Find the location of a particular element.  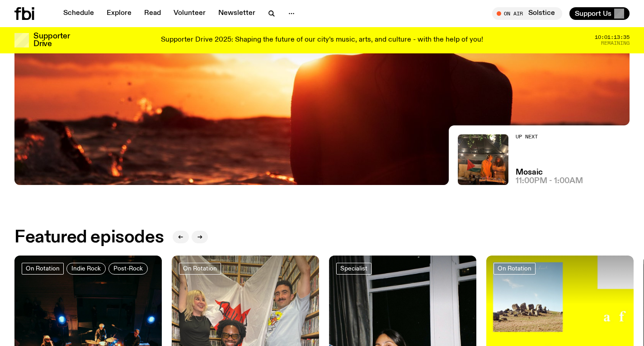

img: Tommy and Jono Playing at a fundraiser for Palestine is located at coordinates (483, 160).